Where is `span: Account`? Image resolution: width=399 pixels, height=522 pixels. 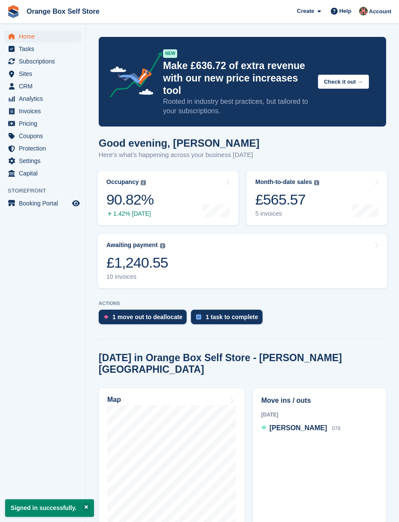 span: Account is located at coordinates (380, 12).